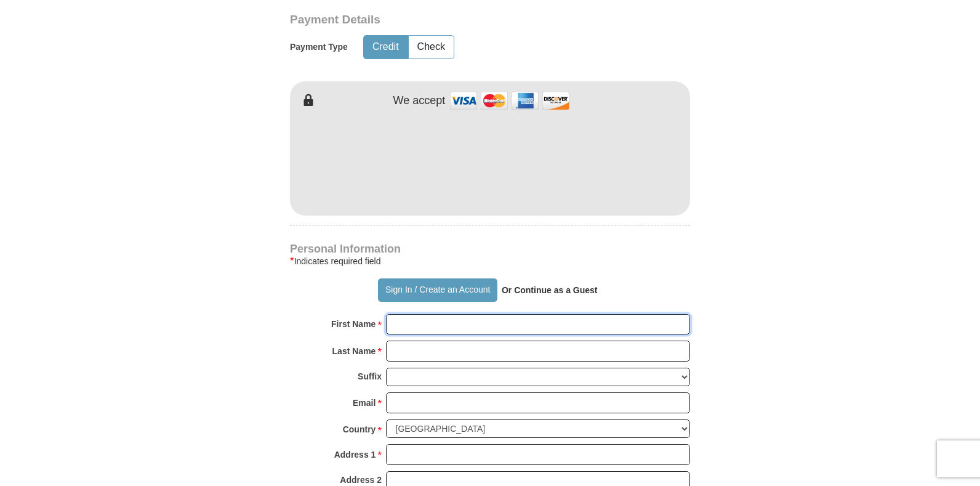 This screenshot has width=980, height=486. What do you see at coordinates (437, 290) in the screenshot?
I see `button: Sign In / Create an Account` at bounding box center [437, 290].